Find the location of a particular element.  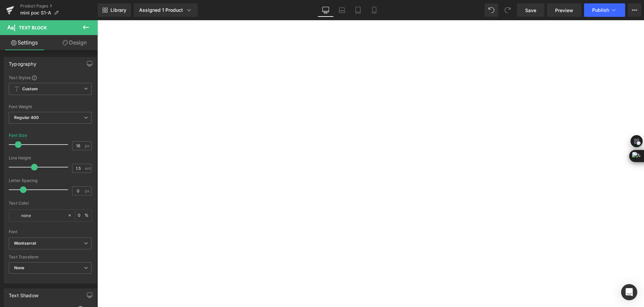

div: Typography is located at coordinates (23, 62).